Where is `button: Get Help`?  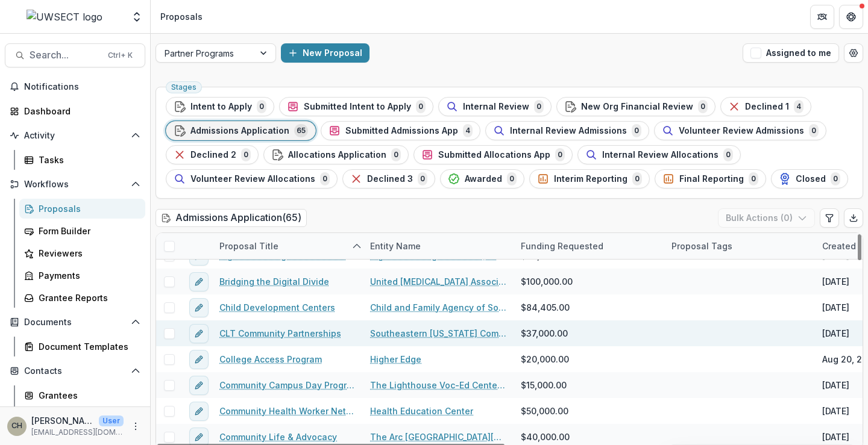 button: Get Help is located at coordinates (852, 17).